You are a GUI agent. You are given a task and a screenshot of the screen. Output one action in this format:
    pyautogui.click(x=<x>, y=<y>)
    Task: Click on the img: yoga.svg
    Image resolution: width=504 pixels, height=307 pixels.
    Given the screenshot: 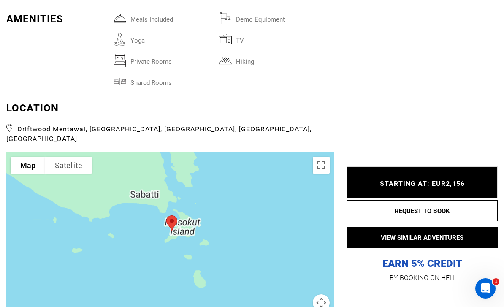 What is the action you would take?
    pyautogui.click(x=120, y=39)
    